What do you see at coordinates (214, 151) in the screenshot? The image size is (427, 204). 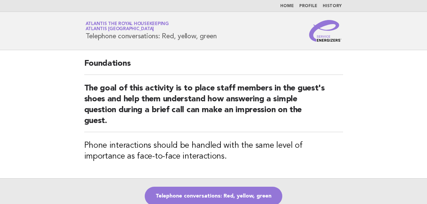 I see `h3: Phone interactions should be handled with the same level of importance as face-to-face interactions.` at bounding box center [214, 151].